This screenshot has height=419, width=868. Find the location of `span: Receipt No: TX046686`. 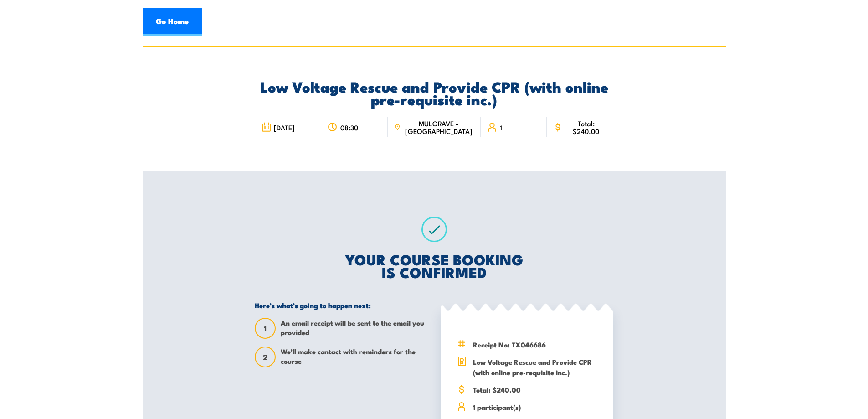

span: Receipt No: TX046686 is located at coordinates (535, 344).